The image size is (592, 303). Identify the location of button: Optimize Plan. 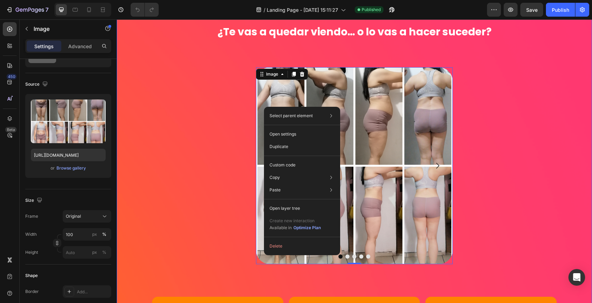
(307, 228).